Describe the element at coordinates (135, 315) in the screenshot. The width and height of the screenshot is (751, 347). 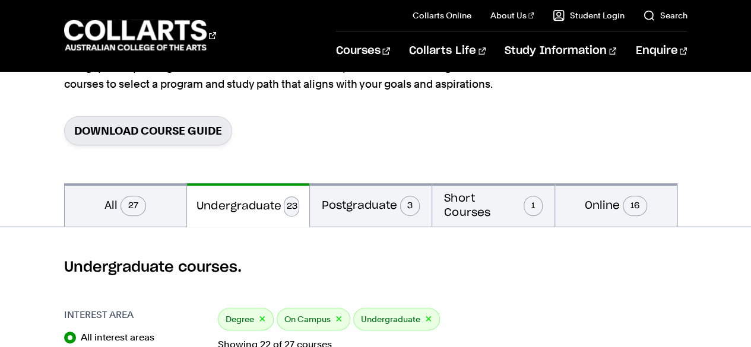
I see `h3: Interest Area` at that location.